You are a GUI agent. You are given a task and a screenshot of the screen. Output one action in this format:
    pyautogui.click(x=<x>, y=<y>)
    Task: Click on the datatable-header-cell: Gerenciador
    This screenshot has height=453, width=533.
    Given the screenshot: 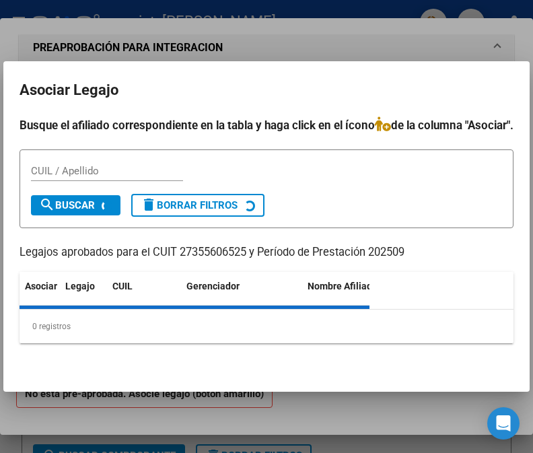 What is the action you would take?
    pyautogui.click(x=242, y=294)
    